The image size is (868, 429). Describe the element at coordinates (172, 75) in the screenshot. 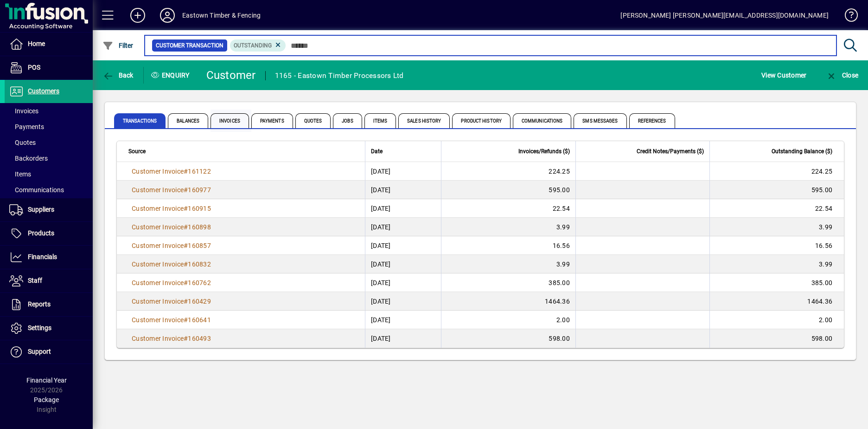

I see `div: Enquiry` at that location.